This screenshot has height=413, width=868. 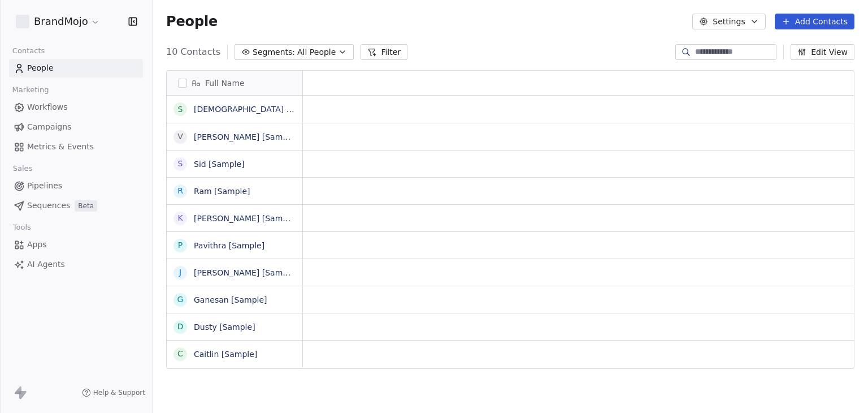 What do you see at coordinates (30, 90) in the screenshot?
I see `span: Marketing` at bounding box center [30, 90].